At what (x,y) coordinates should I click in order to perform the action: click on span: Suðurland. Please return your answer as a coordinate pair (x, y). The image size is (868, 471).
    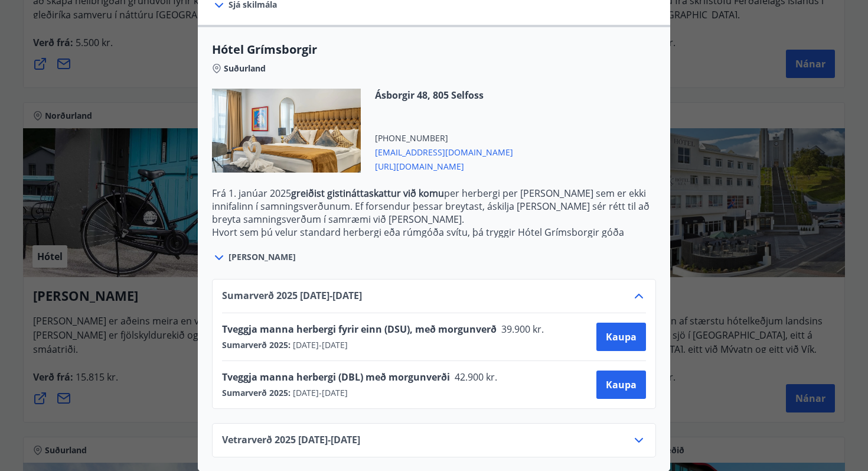
    Looking at the image, I should click on (244, 69).